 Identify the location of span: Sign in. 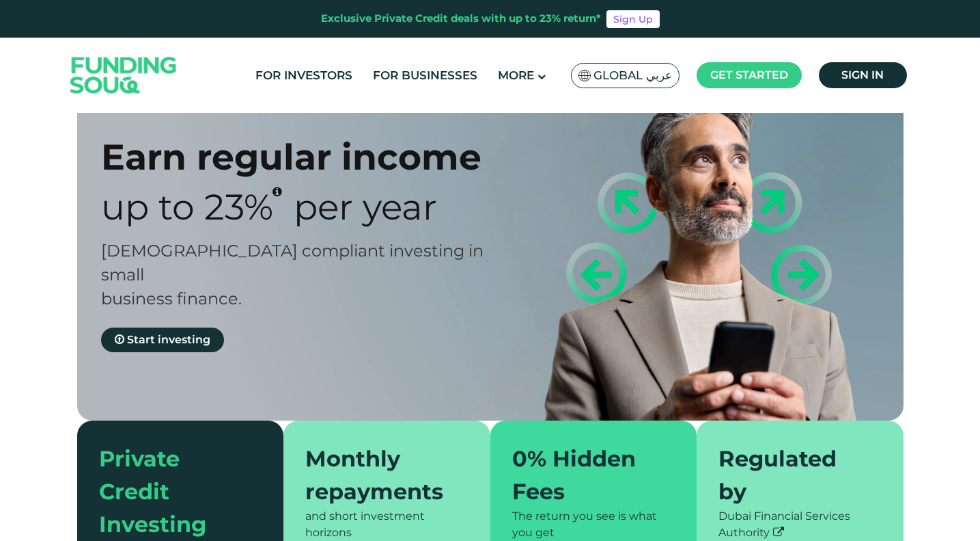
(863, 75).